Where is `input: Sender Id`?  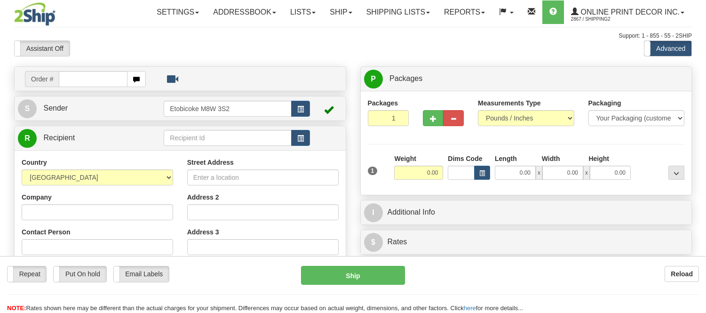
input: Sender Id is located at coordinates (227, 109).